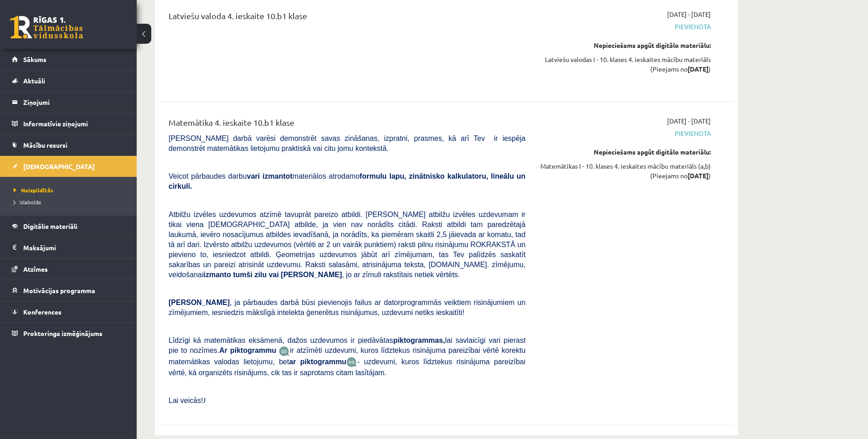 This screenshot has width=868, height=439. I want to click on a: Maksājumi, so click(68, 247).